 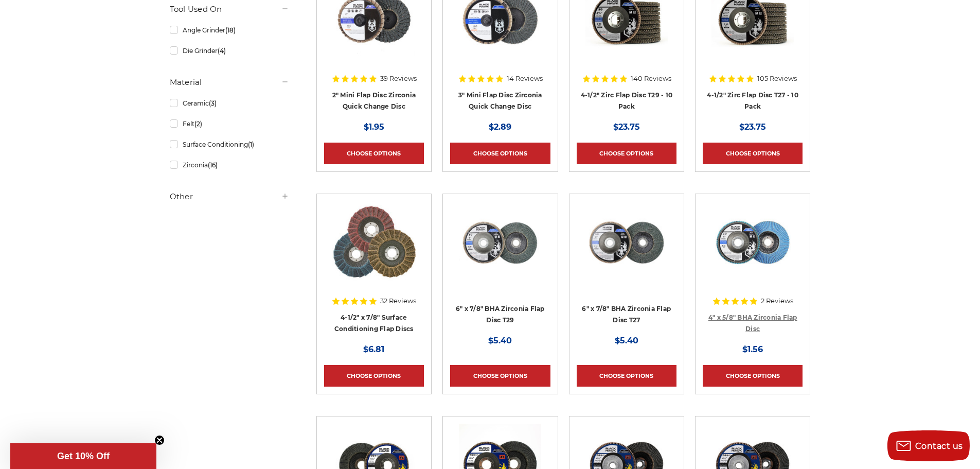 I want to click on span: 105 Reviews, so click(x=777, y=78).